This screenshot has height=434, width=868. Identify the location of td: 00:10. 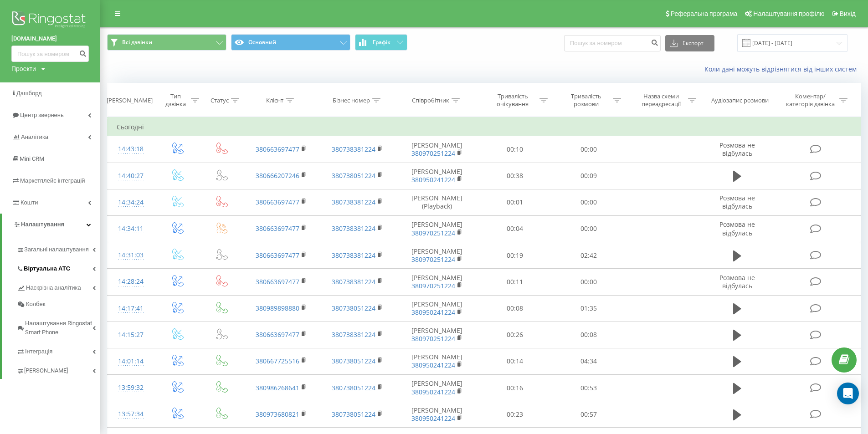
(514, 149).